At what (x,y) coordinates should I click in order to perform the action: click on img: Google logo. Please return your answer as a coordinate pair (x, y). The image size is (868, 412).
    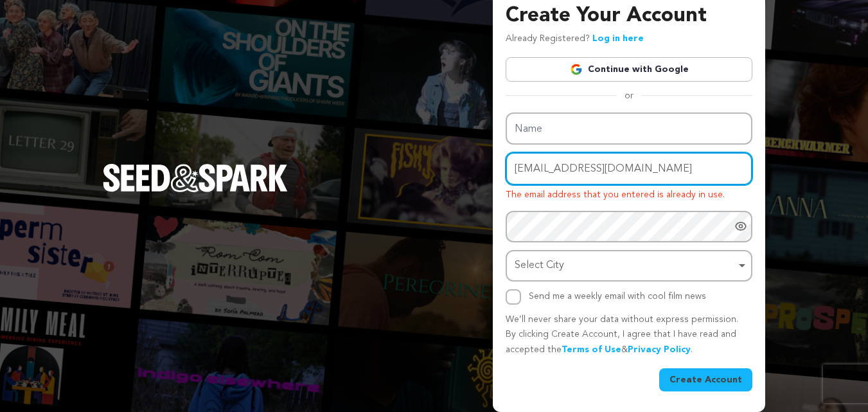
    Looking at the image, I should click on (576, 70).